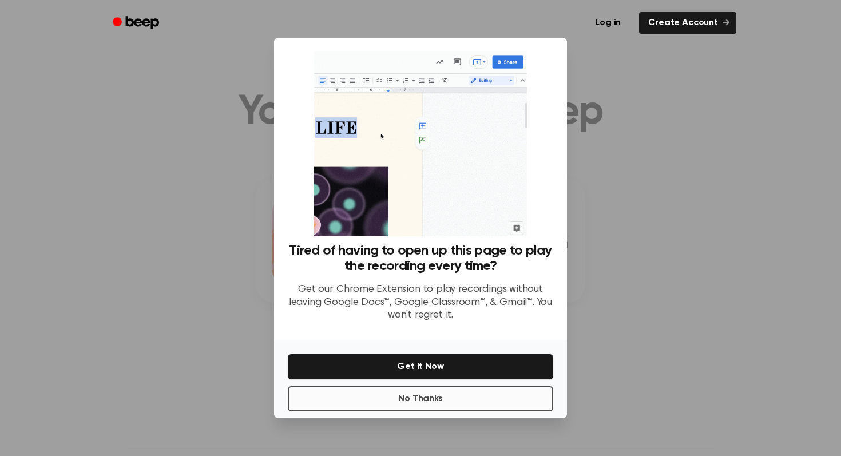 This screenshot has width=841, height=456. What do you see at coordinates (421, 303) in the screenshot?
I see `p: Get our Chrome Extension to play recordings without leaving Google Docs™, Google Classroom™, & Gm...` at bounding box center [421, 303].